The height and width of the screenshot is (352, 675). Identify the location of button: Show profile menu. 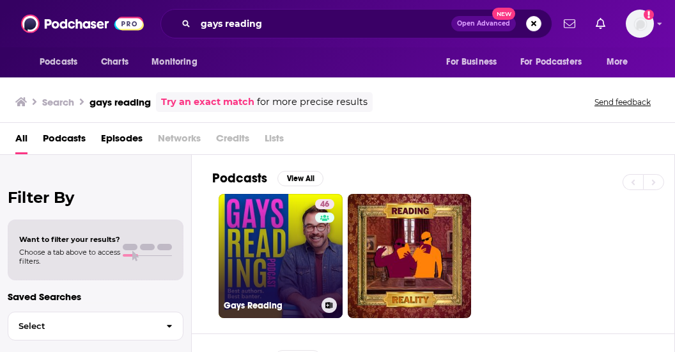
(640, 24).